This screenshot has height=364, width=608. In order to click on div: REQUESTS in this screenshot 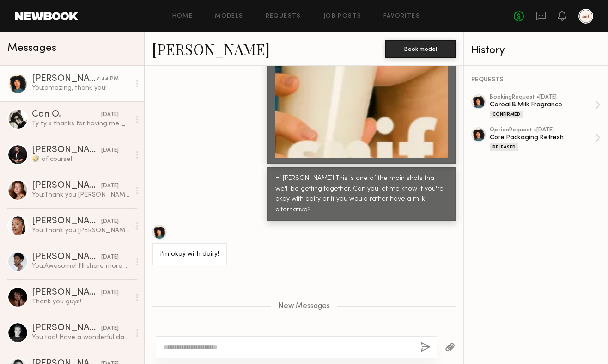, I will do `click(536, 80)`.